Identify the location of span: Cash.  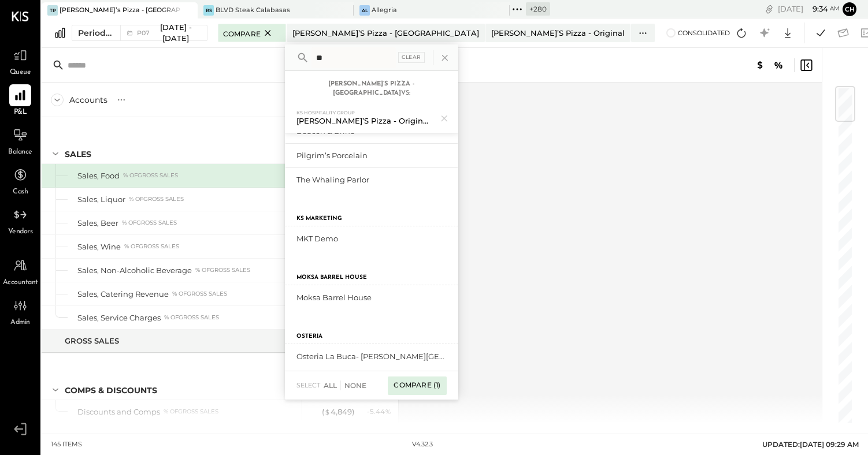
(20, 193).